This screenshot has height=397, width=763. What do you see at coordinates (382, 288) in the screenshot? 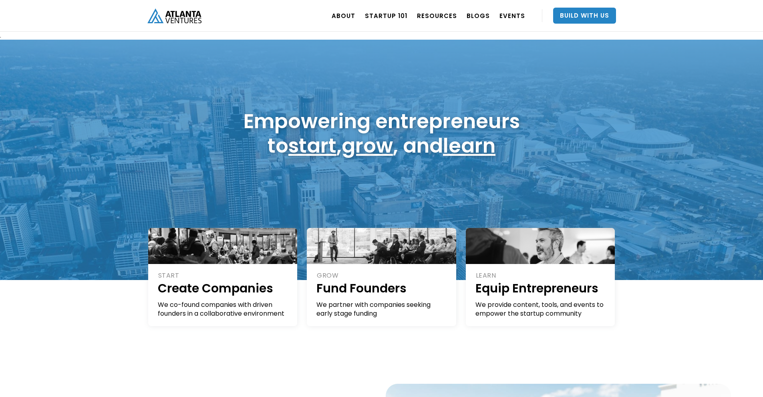
I see `h1: Fund Founders` at bounding box center [382, 288].